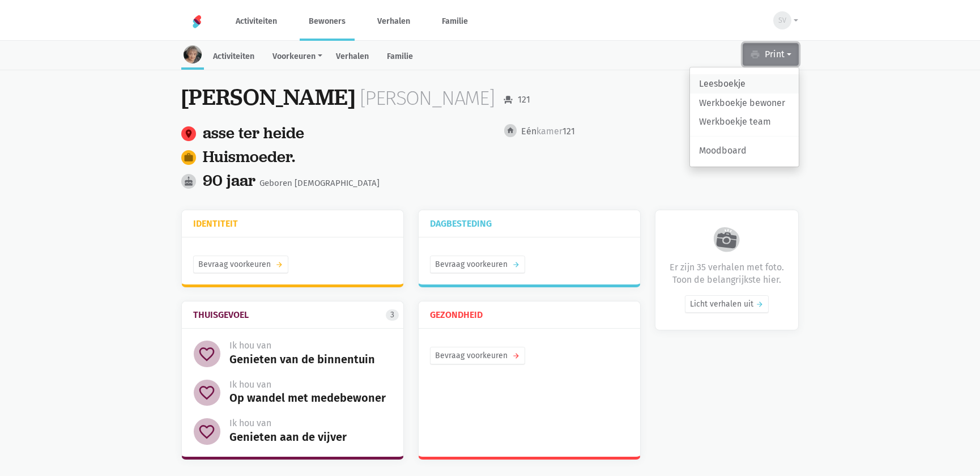 The width and height of the screenshot is (980, 476). Describe the element at coordinates (460, 223) in the screenshot. I see `h3: Dagbesteding` at that location.